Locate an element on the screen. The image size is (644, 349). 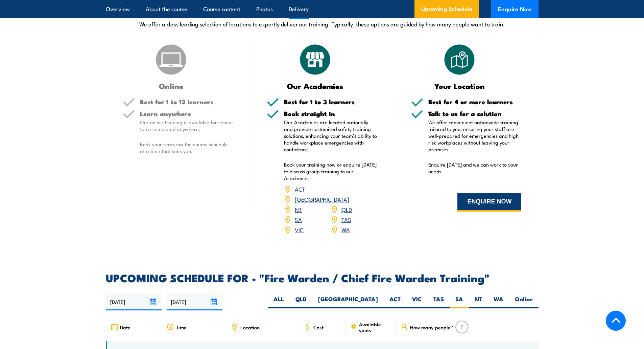
h5: Talk to us for a solution is located at coordinates (475, 113).